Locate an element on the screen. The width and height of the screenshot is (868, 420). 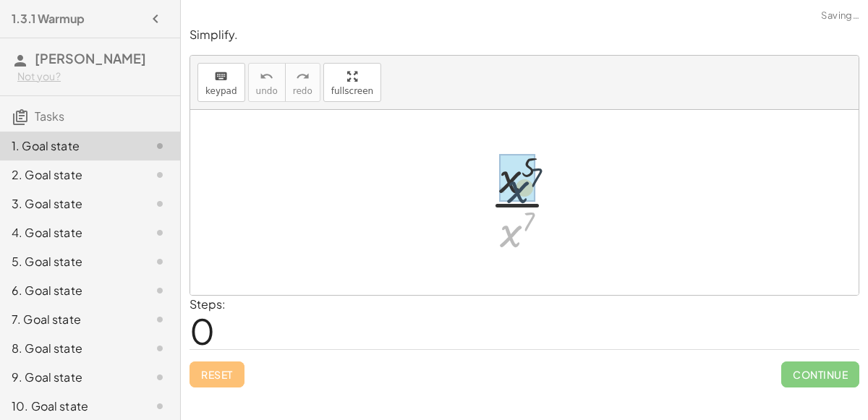
div: 5. Goal state is located at coordinates (69, 262).